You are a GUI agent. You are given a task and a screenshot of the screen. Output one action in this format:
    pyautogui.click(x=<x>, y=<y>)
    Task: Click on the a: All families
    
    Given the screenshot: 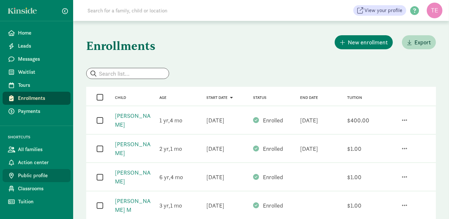 What is the action you would take?
    pyautogui.click(x=37, y=150)
    